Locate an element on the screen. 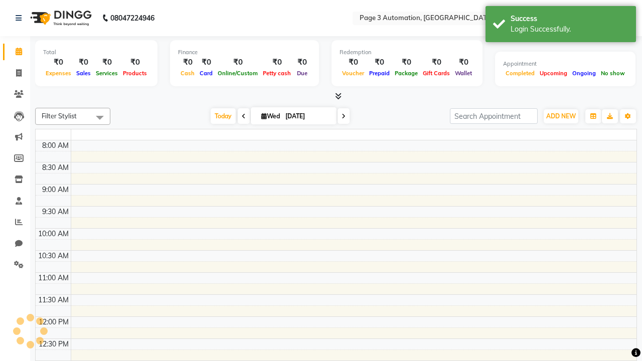 The height and width of the screenshot is (361, 642). div: 10:00 AM is located at coordinates (53, 234).